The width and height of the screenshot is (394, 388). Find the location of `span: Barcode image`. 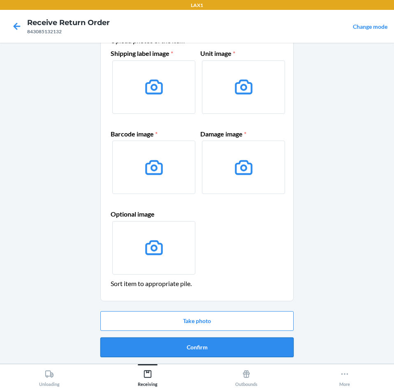

span: Barcode image is located at coordinates (134, 134).